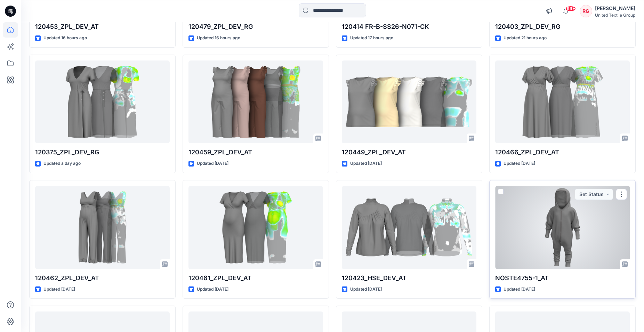 The width and height of the screenshot is (644, 332). I want to click on p: 120453_ZPL_DEV_AT, so click(102, 27).